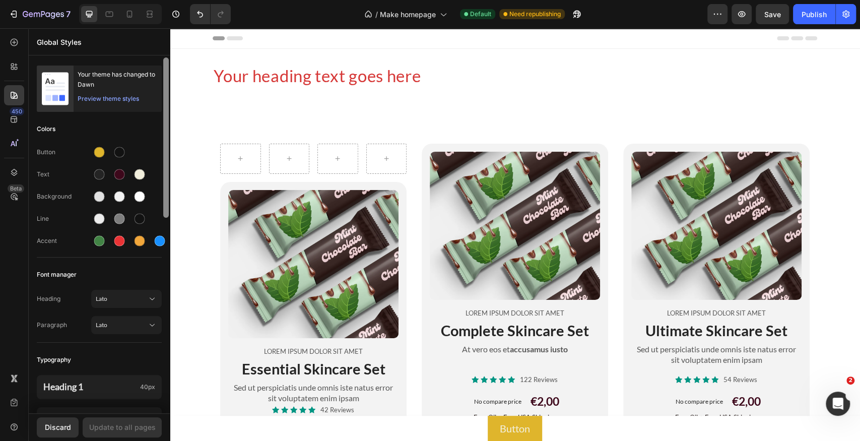  I want to click on span: Colors, so click(46, 129).